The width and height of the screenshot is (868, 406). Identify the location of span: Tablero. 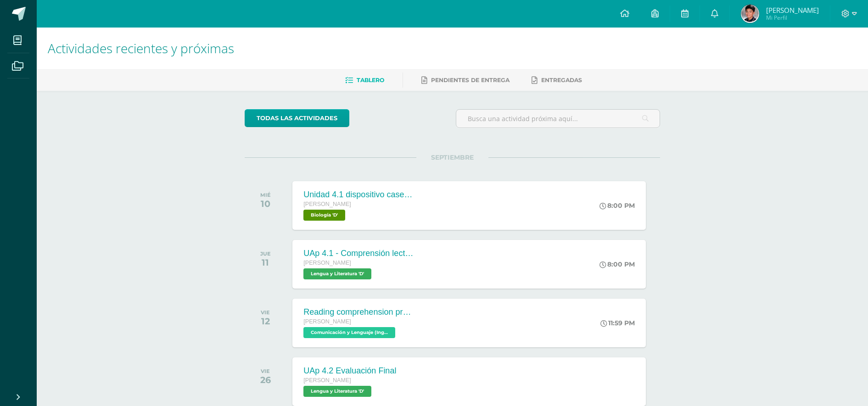
(370, 80).